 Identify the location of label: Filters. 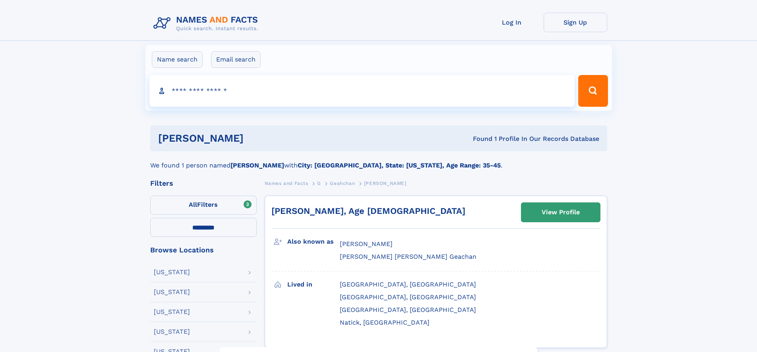
(203, 205).